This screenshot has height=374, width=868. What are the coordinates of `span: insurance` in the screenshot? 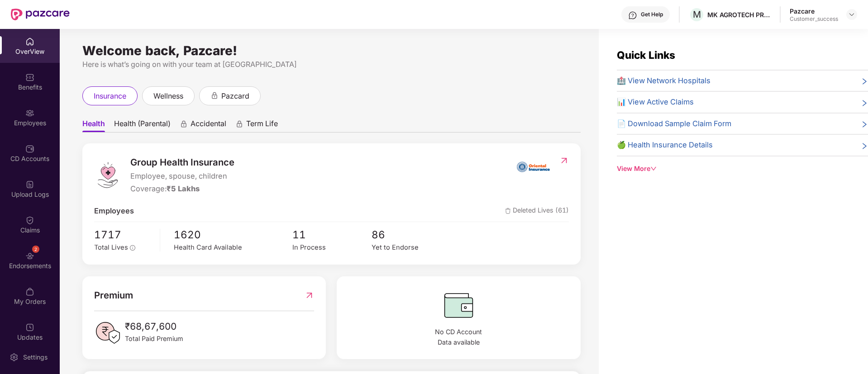 It's located at (110, 96).